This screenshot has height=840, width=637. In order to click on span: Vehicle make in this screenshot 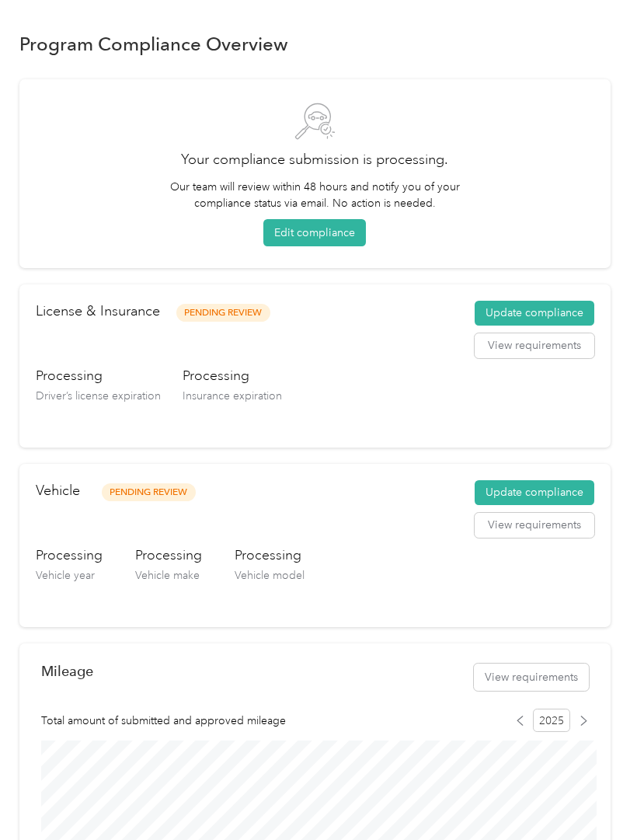, I will do `click(167, 575)`.